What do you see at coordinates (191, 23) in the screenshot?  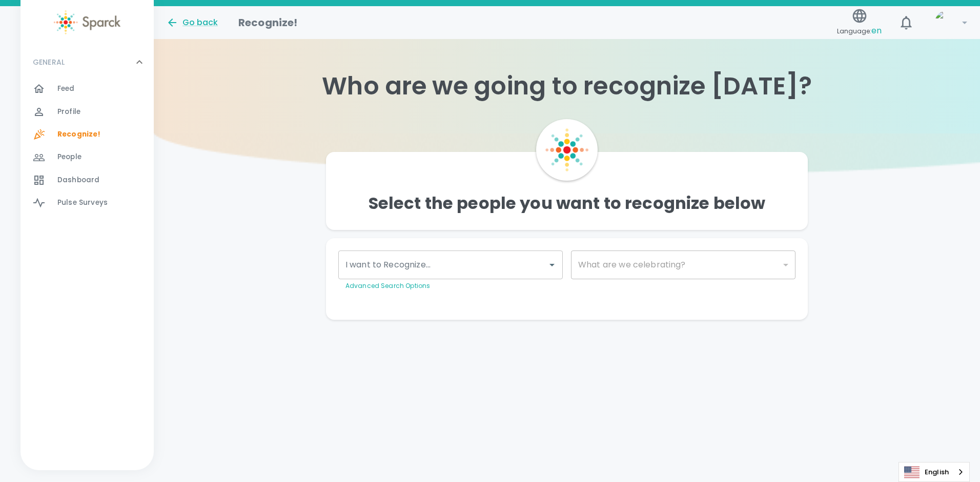 I see `div: Go back` at bounding box center [191, 23].